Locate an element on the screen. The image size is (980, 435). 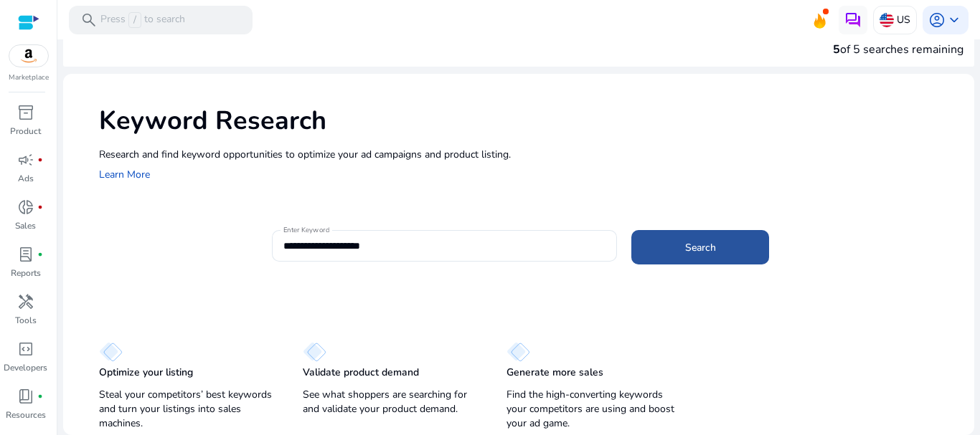
span: lab_profile is located at coordinates (26, 255).